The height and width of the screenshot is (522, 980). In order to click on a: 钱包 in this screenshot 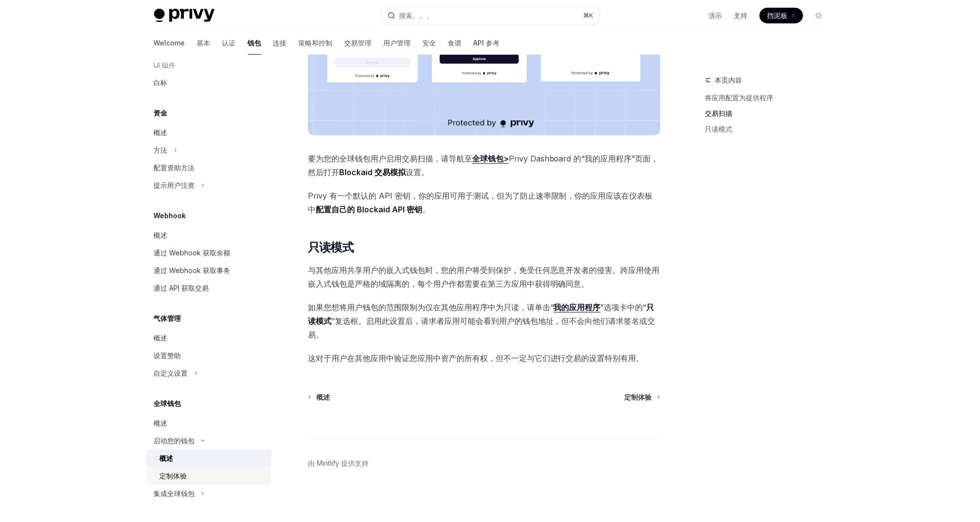, I will do `click(255, 43)`.